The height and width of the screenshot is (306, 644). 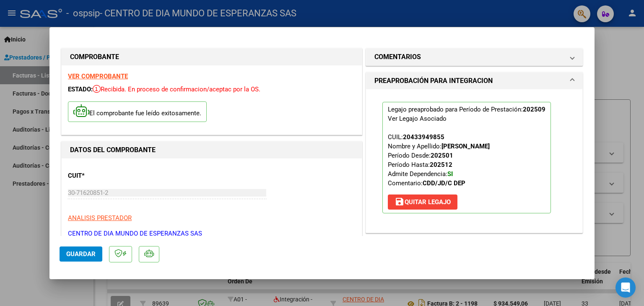 What do you see at coordinates (100, 218) in the screenshot?
I see `span: ANALISIS PRESTADOR` at bounding box center [100, 218].